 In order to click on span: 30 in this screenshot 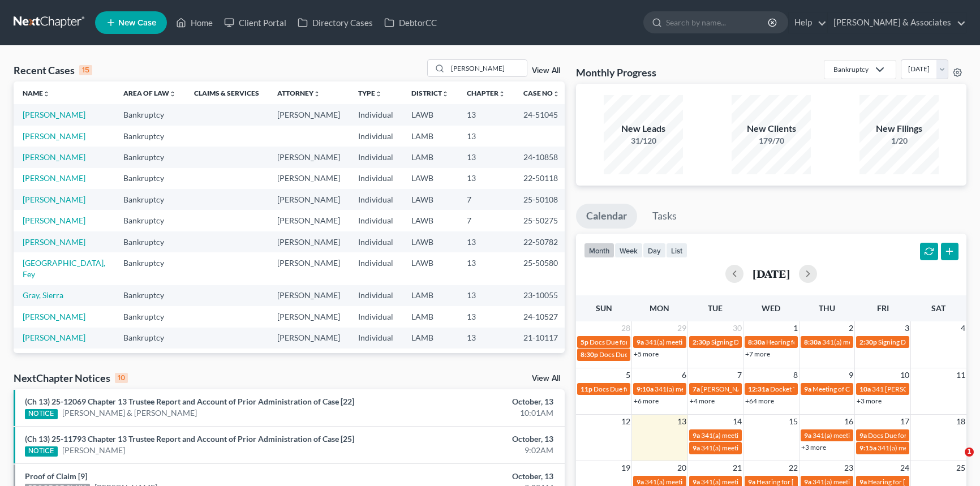, I will do `click(737, 328)`.